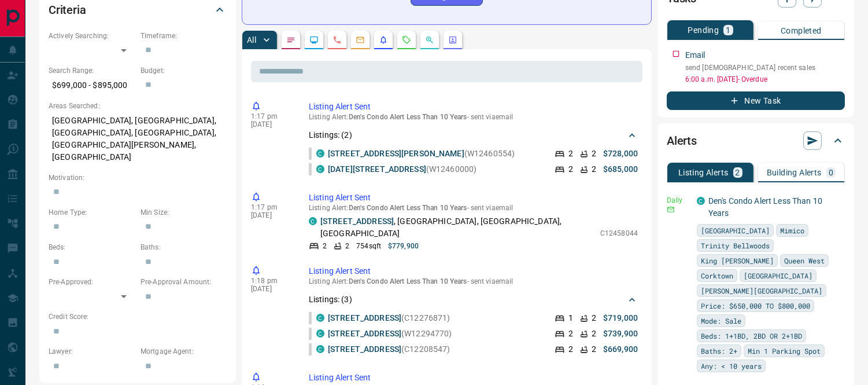 This screenshot has height=385, width=868. What do you see at coordinates (621, 169) in the screenshot?
I see `p: $685,000` at bounding box center [621, 169].